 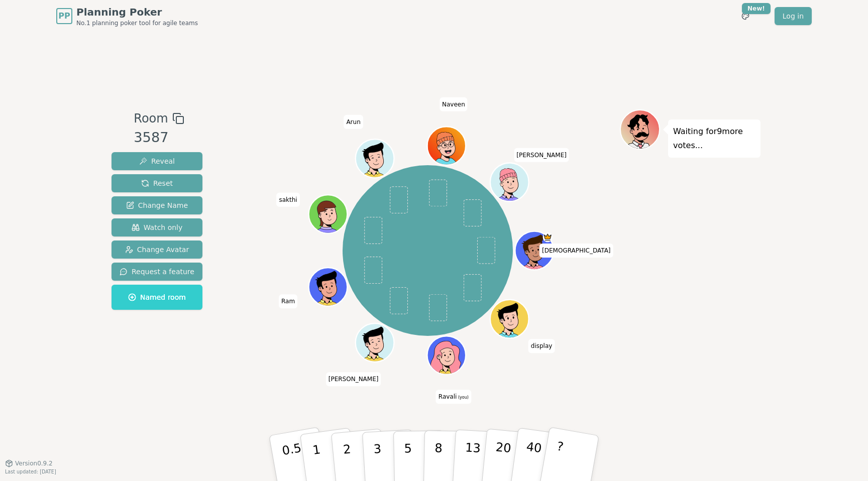 I want to click on a: PPPlanning PokerNo.1 planning poker tool for agile teams, so click(x=127, y=16).